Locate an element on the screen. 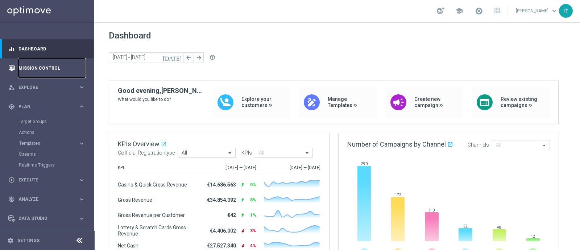 This screenshot has width=580, height=250. button: Mission Control is located at coordinates (47, 68).